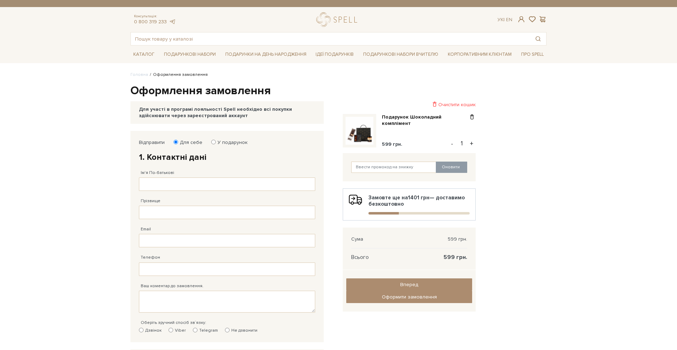  What do you see at coordinates (172, 22) in the screenshot?
I see `a: telegram` at bounding box center [172, 22].